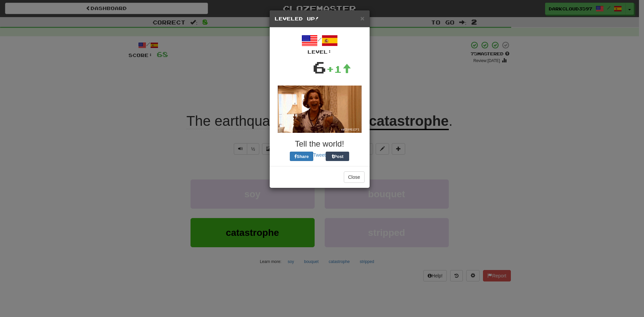 This screenshot has height=317, width=644. What do you see at coordinates (320, 19) in the screenshot?
I see `h5: Leveled Up!` at bounding box center [320, 19].